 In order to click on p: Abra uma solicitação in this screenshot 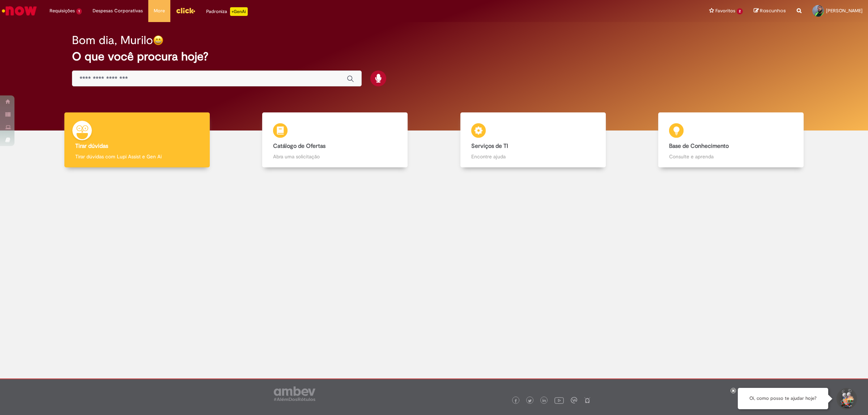, I will do `click(335, 157)`.